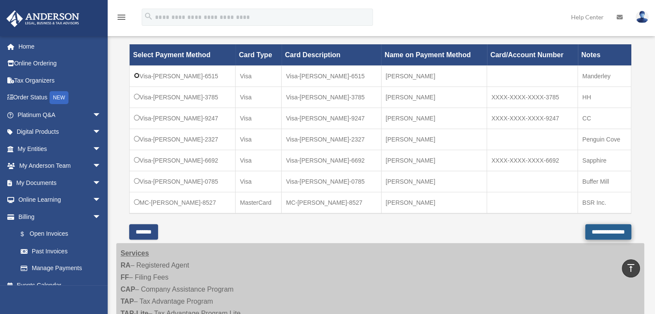  I want to click on th: Select Payment Method, so click(183, 55).